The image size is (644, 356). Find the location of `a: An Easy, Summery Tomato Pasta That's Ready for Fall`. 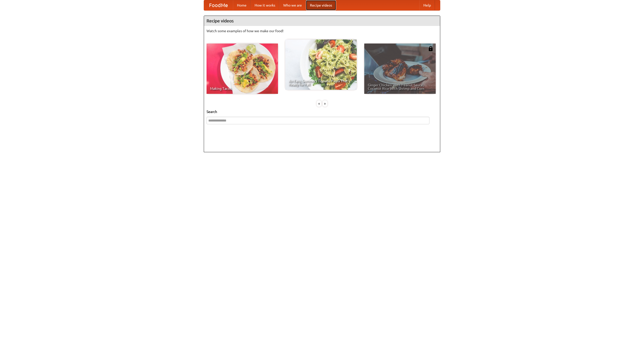

a: An Easy, Summery Tomato Pasta That's Ready for Fall is located at coordinates (321, 64).